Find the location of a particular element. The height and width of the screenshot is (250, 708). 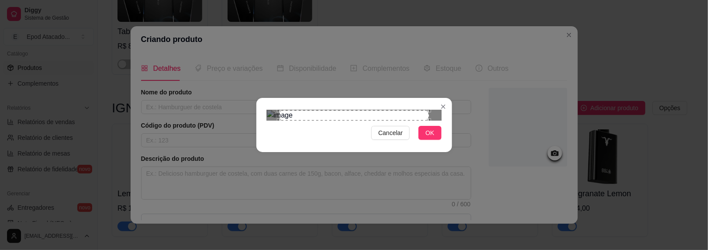

button: Close is located at coordinates (443, 107).